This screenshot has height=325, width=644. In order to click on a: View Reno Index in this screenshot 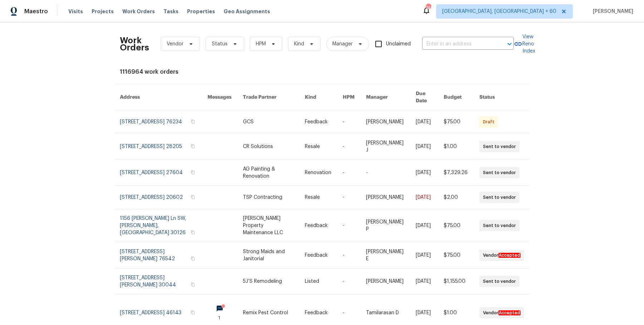, I will do `click(524, 44)`.